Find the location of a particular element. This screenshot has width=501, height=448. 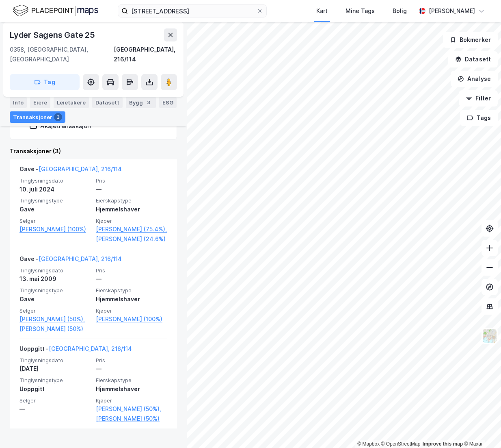

a: Improve this map is located at coordinates (442, 443).